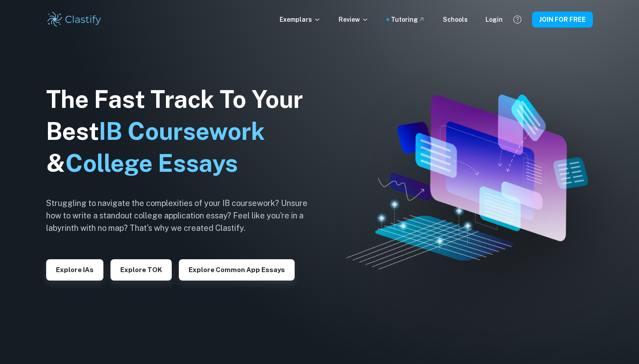 The width and height of the screenshot is (639, 364). Describe the element at coordinates (182, 131) in the screenshot. I see `span: IB Coursework` at that location.